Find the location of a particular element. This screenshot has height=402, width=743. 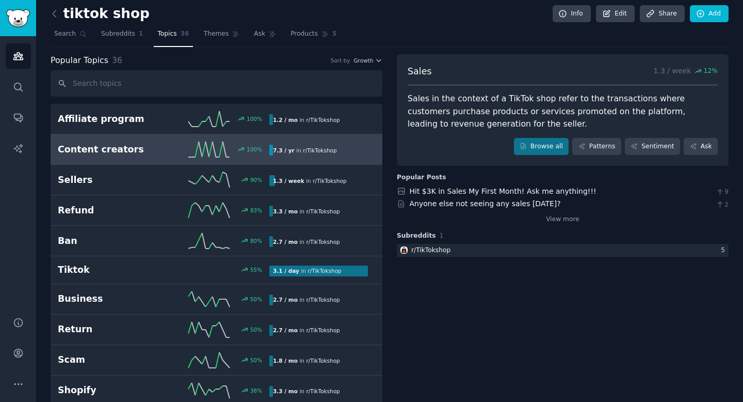

a: Browse all is located at coordinates (542, 147).